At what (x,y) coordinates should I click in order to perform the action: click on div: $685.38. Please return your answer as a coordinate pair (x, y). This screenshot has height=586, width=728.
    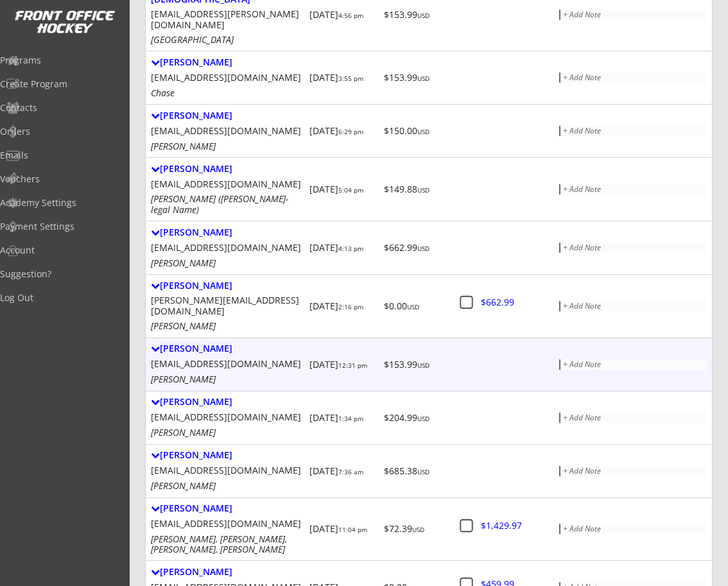
    Looking at the image, I should click on (418, 471).